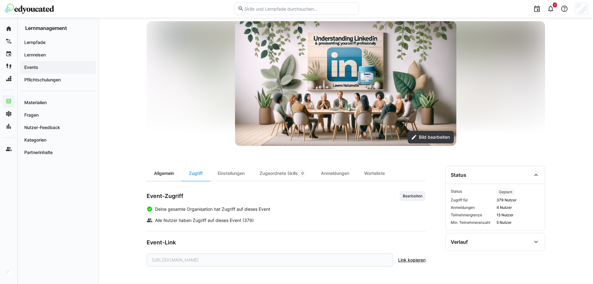 The image size is (593, 284). I want to click on span: Status, so click(472, 192).